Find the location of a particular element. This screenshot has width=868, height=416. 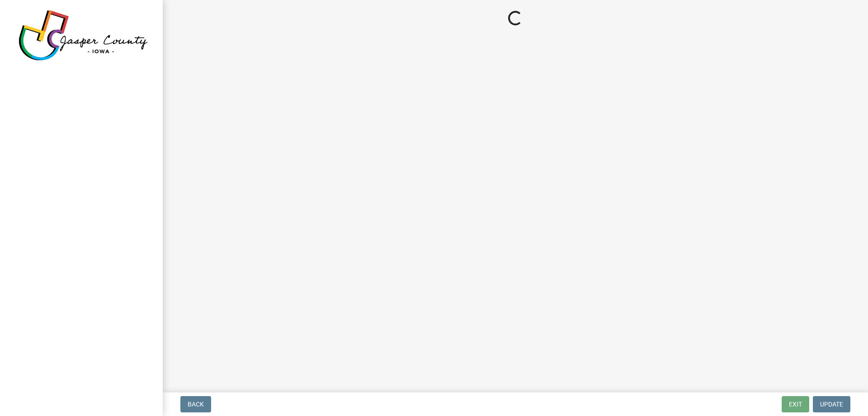

button: Update is located at coordinates (832, 404).